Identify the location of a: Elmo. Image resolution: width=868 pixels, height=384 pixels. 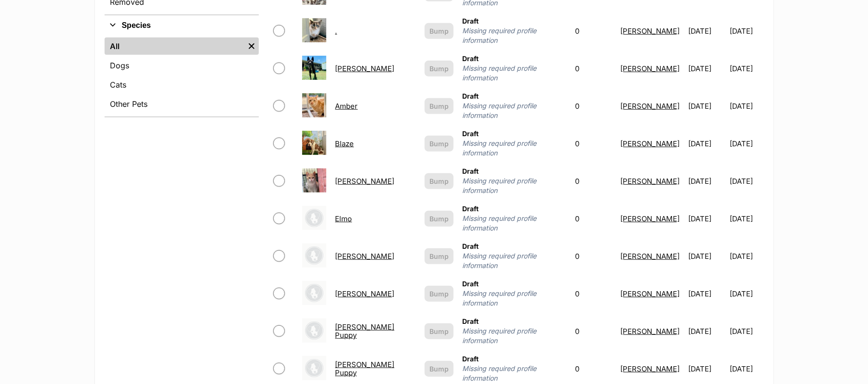
(343, 219).